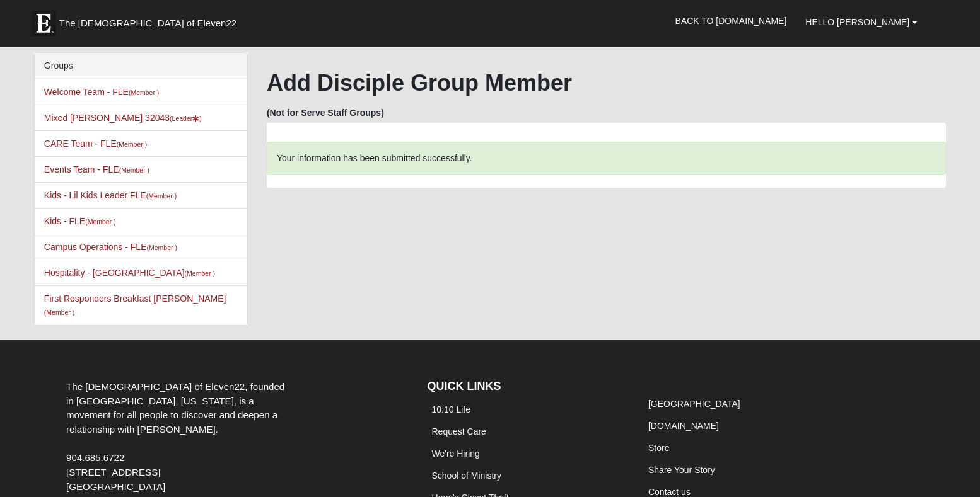 The height and width of the screenshot is (497, 980). What do you see at coordinates (97, 169) in the screenshot?
I see `a: Events Team - FLE(Member )` at bounding box center [97, 169].